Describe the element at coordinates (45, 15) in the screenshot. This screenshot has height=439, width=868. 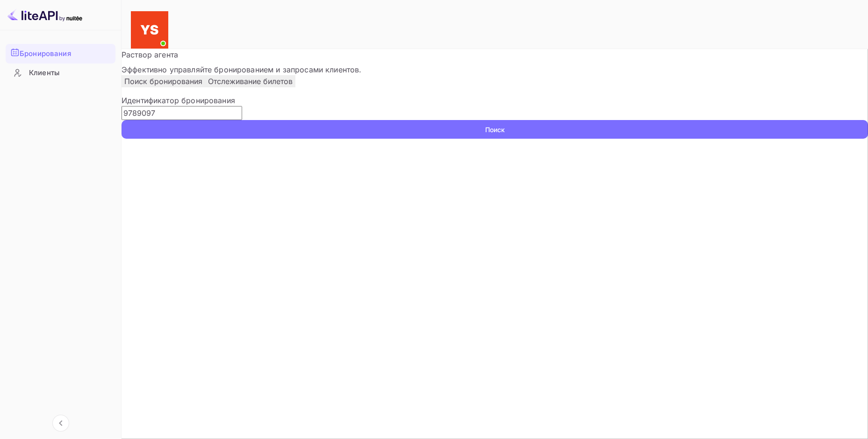
I see `img: Логотип LiteAPI` at that location.